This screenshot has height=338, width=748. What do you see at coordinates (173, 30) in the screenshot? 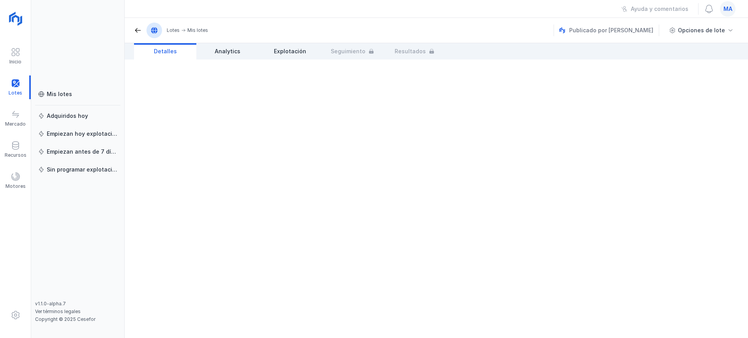
I see `div: Lotes` at bounding box center [173, 30].